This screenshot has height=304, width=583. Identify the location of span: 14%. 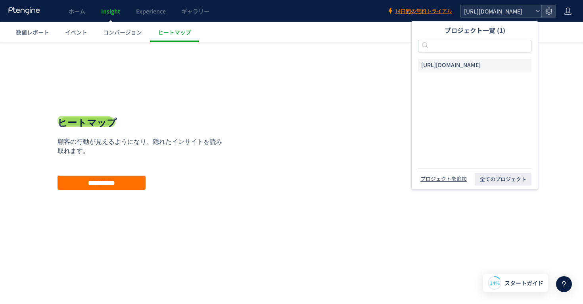
(495, 282).